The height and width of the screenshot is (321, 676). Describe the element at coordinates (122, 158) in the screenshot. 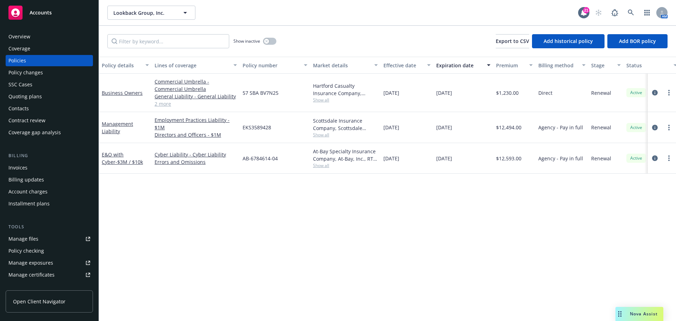

I see `a: E&O with Cyber` at that location.